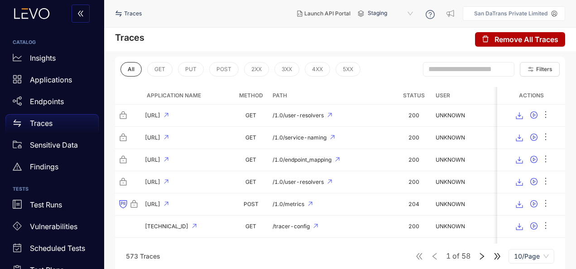 The height and width of the screenshot is (269, 576). Describe the element at coordinates (51, 80) in the screenshot. I see `p: Applications` at that location.